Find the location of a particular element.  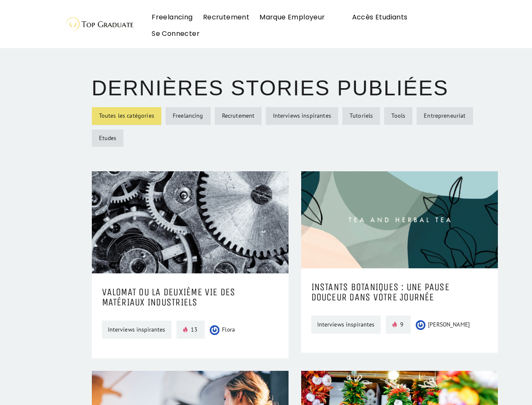

a: Tutoriels is located at coordinates (361, 116).